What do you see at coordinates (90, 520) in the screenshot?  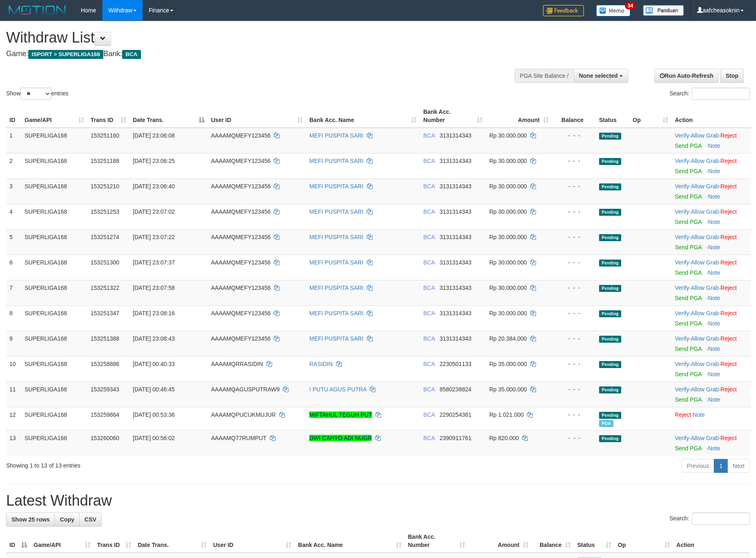 I see `a: CSV` at bounding box center [90, 520].